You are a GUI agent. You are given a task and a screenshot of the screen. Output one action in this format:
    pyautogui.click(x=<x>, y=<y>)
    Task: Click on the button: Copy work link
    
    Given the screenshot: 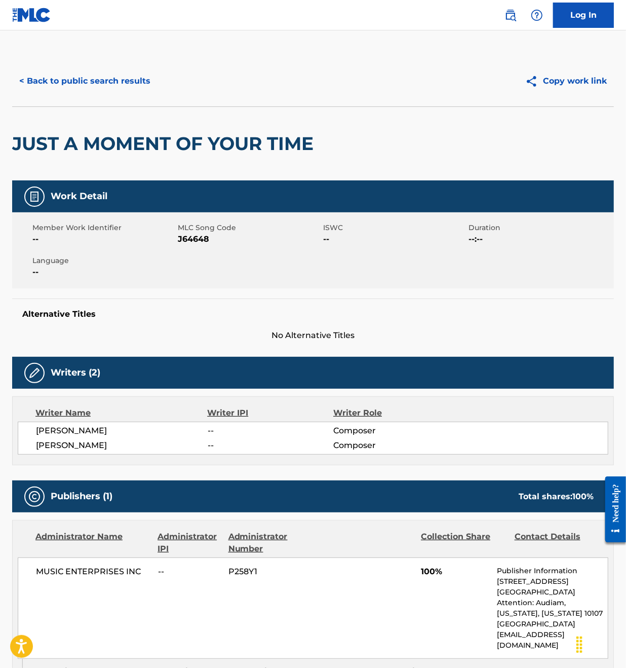 What is the action you would take?
    pyautogui.click(x=566, y=81)
    